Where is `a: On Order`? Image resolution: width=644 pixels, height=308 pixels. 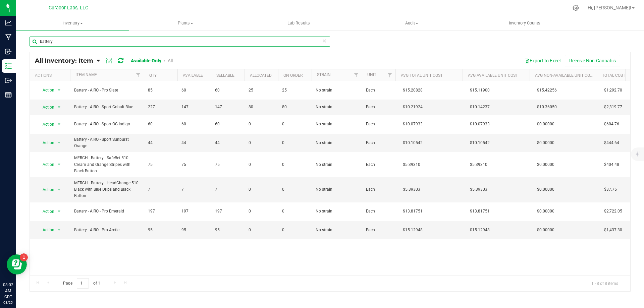 a: On Order is located at coordinates (293, 75).